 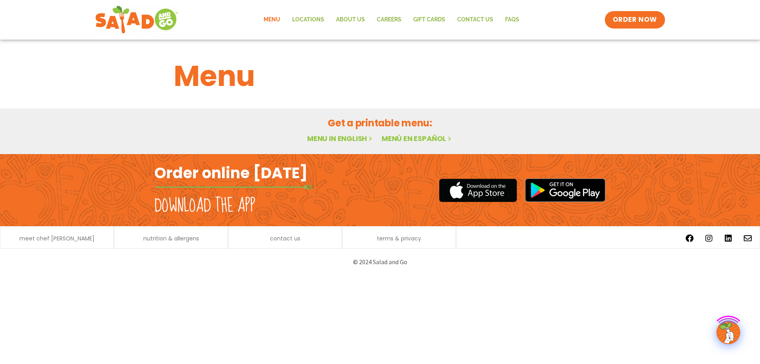 I want to click on a: FAQs, so click(x=513, y=20).